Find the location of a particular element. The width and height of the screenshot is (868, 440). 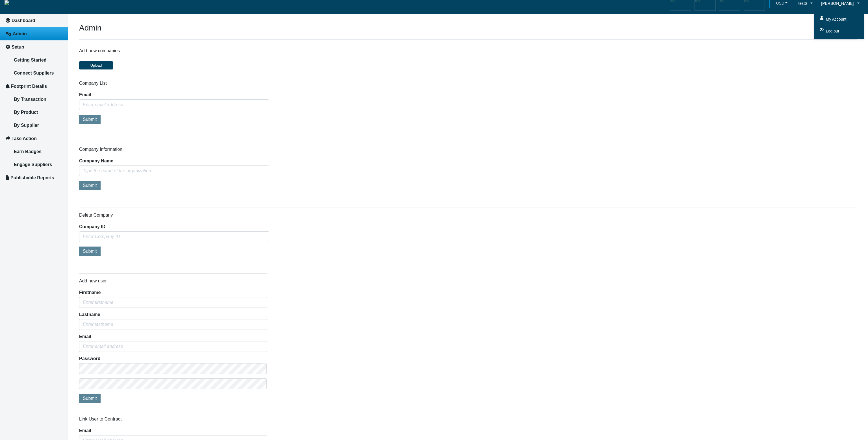

label: Lastname is located at coordinates (90, 315).